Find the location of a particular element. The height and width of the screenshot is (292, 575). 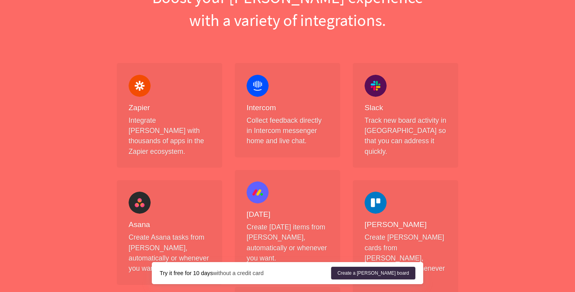

h4: Asana is located at coordinates (169, 225).